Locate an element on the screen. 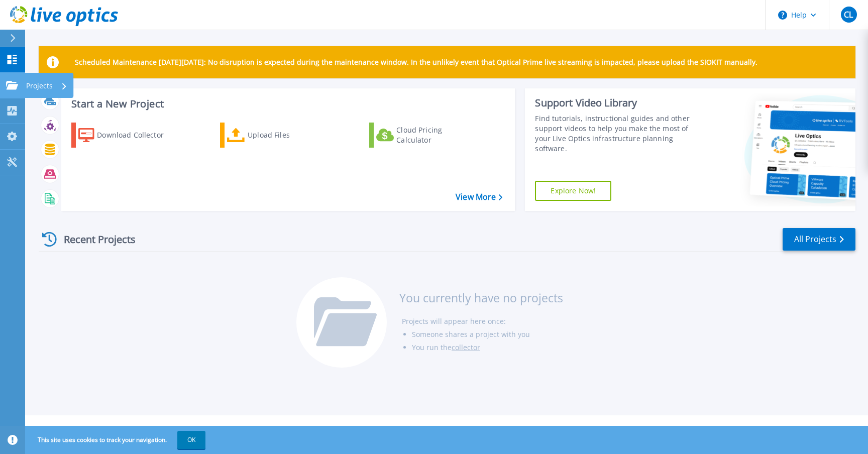 The height and width of the screenshot is (454, 868). h3: You currently have no projects is located at coordinates (481, 298).